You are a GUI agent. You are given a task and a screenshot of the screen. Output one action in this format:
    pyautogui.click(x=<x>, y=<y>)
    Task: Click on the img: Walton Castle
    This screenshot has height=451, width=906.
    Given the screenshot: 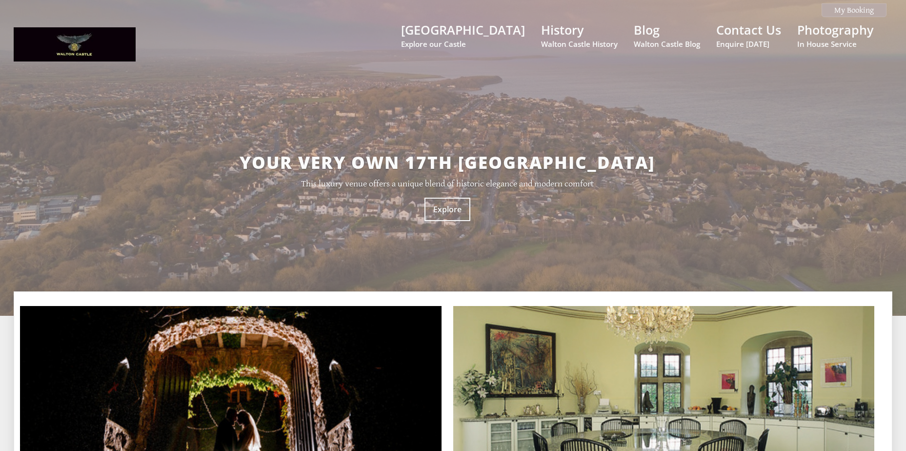 What is the action you would take?
    pyautogui.click(x=75, y=44)
    